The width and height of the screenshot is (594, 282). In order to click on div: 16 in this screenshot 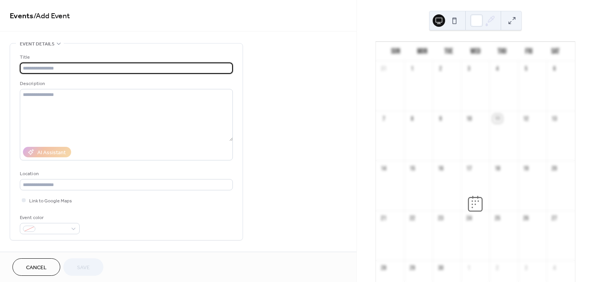, I will do `click(441, 168)`.